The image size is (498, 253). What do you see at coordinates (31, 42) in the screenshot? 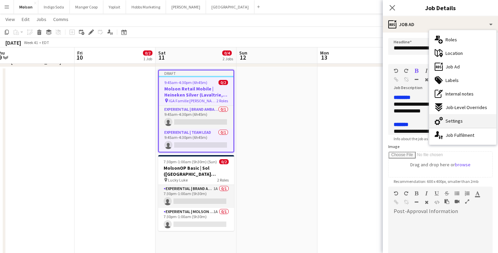
I see `span: Week 41` at bounding box center [31, 42].